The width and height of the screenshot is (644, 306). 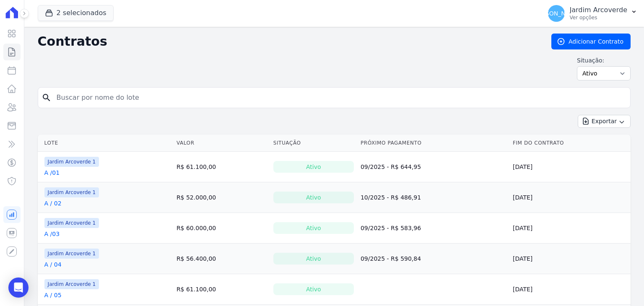 What do you see at coordinates (46, 97) in the screenshot?
I see `i: search` at bounding box center [46, 97].